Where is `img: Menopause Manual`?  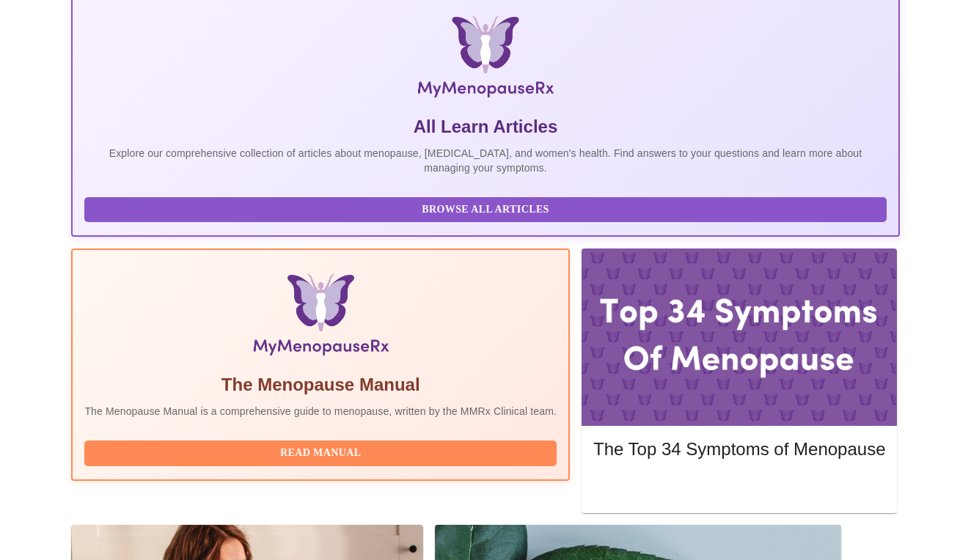 img: Menopause Manual is located at coordinates (320, 318).